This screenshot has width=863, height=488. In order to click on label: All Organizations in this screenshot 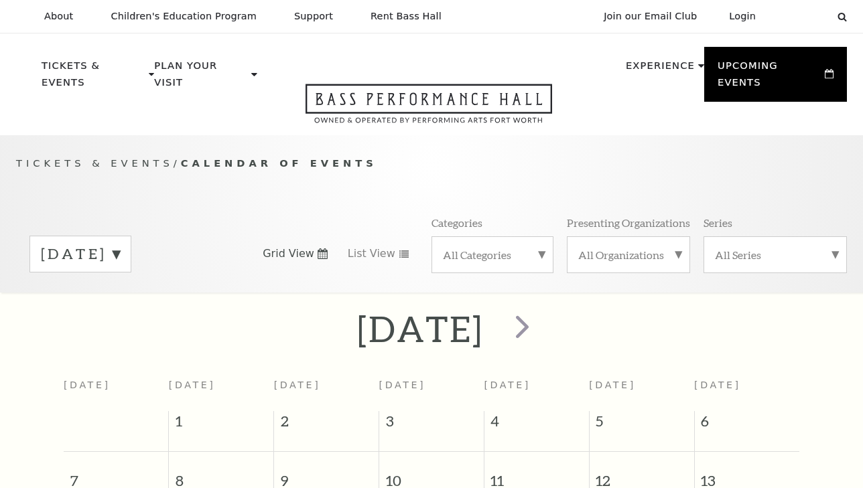, I will do `click(629, 255)`.